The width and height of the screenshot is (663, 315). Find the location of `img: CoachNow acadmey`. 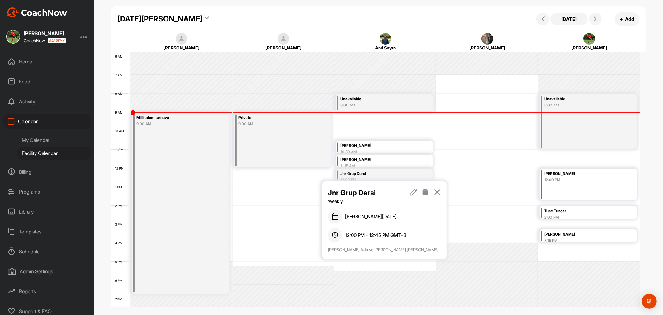

img: CoachNow acadmey is located at coordinates (57, 40).